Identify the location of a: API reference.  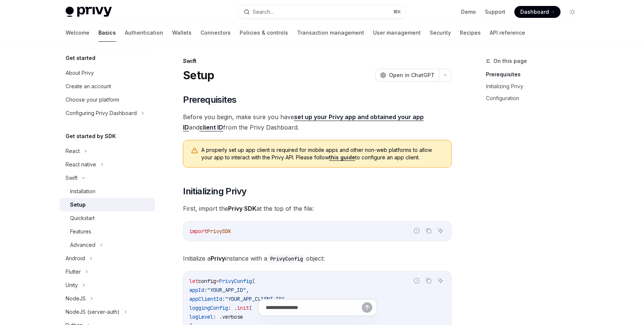
(507, 33).